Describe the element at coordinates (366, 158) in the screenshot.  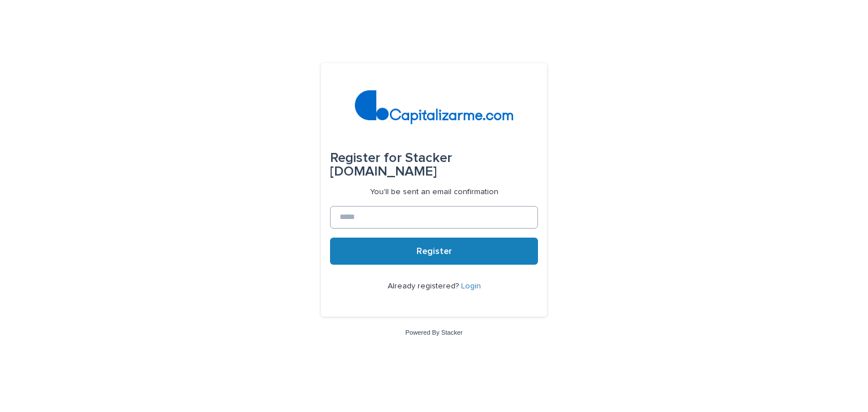
I see `span: Register for` at that location.